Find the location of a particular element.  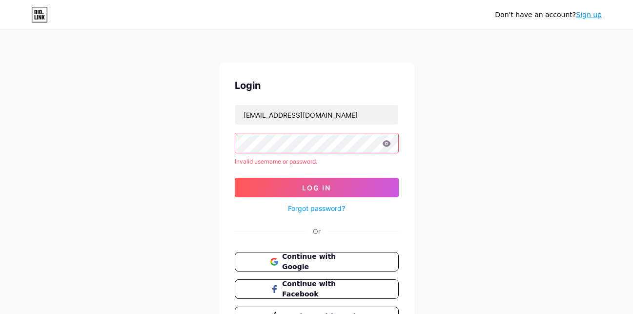

div: Invalid username or password. is located at coordinates (317, 162).